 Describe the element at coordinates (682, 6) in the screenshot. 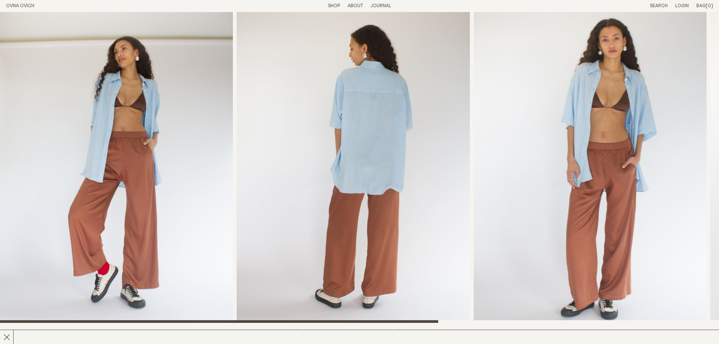

I see `a: Login` at that location.